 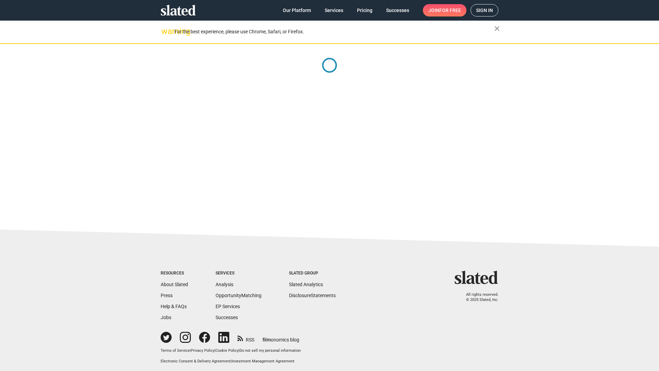 I want to click on button: Do not sell my personal information, so click(x=270, y=351).